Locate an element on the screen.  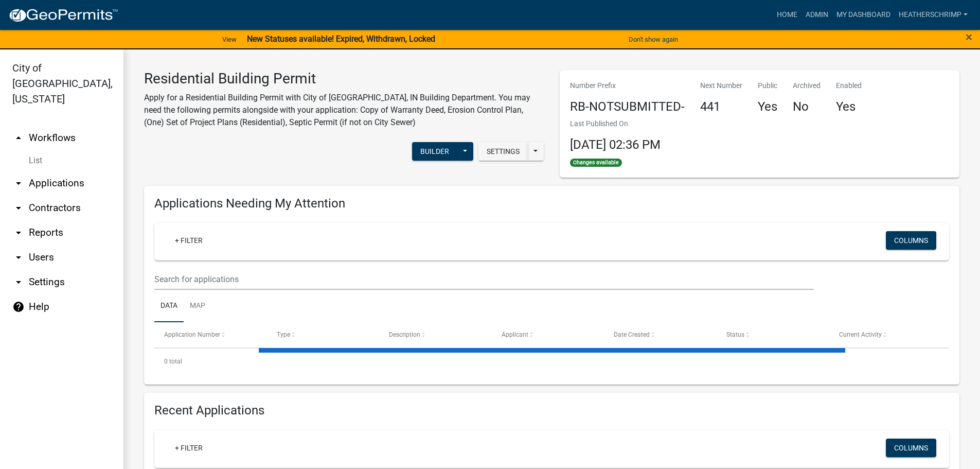
h4: RB-NOTSUBMITTED- is located at coordinates (627, 107).